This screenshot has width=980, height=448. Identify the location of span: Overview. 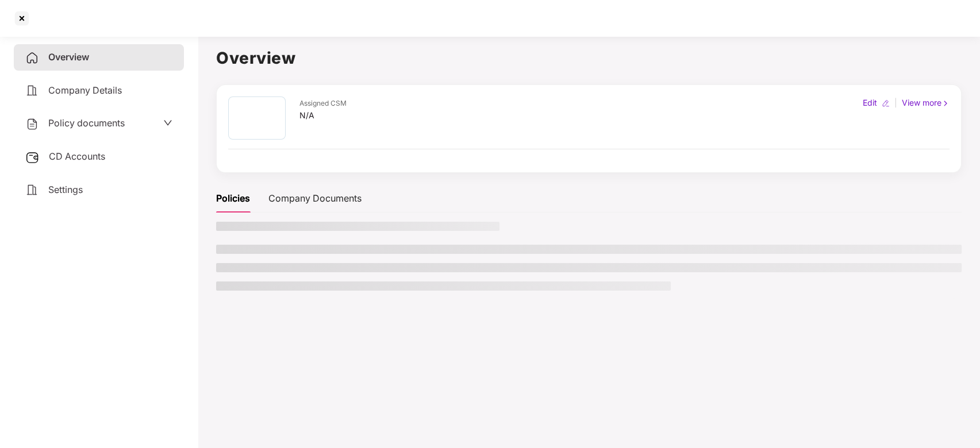
(68, 57).